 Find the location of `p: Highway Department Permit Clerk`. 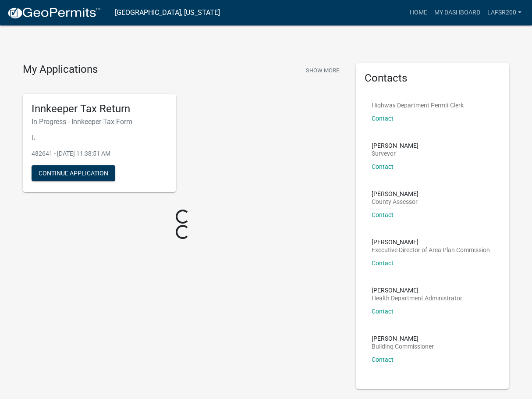

p: Highway Department Permit Clerk is located at coordinates (418, 105).